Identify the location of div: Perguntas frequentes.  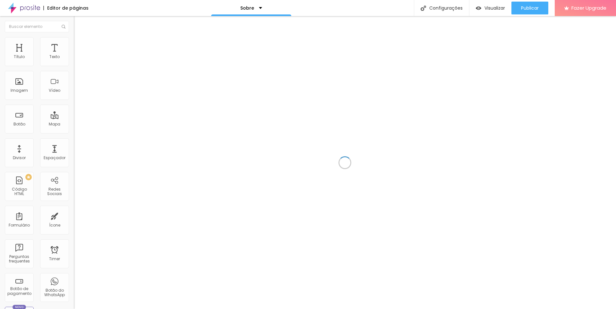
(19, 259).